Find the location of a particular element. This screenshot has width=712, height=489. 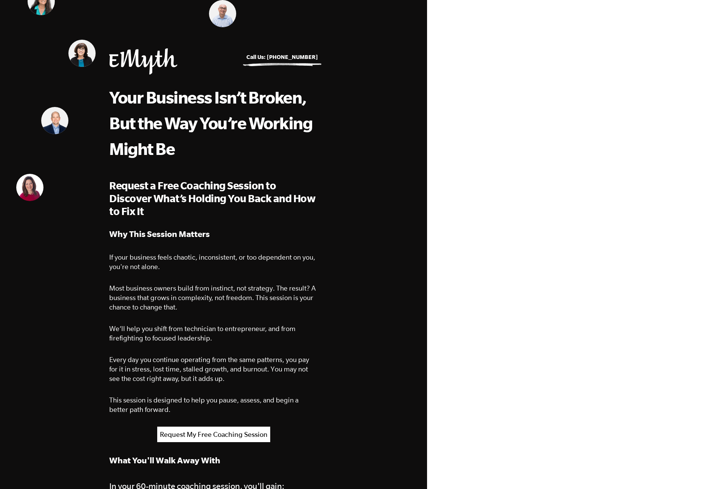

span: This session is designed to help you pause, assess, and begin a better path forward. is located at coordinates (204, 405).